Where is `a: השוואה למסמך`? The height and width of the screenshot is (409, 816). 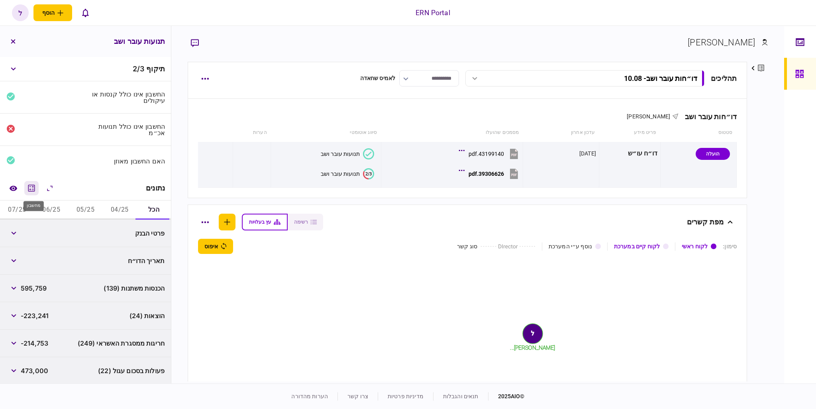
a: השוואה למסמך is located at coordinates (13, 188).